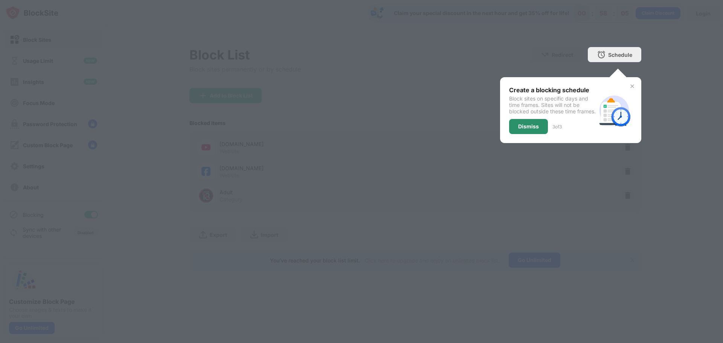  I want to click on div: 3 of 3, so click(557, 127).